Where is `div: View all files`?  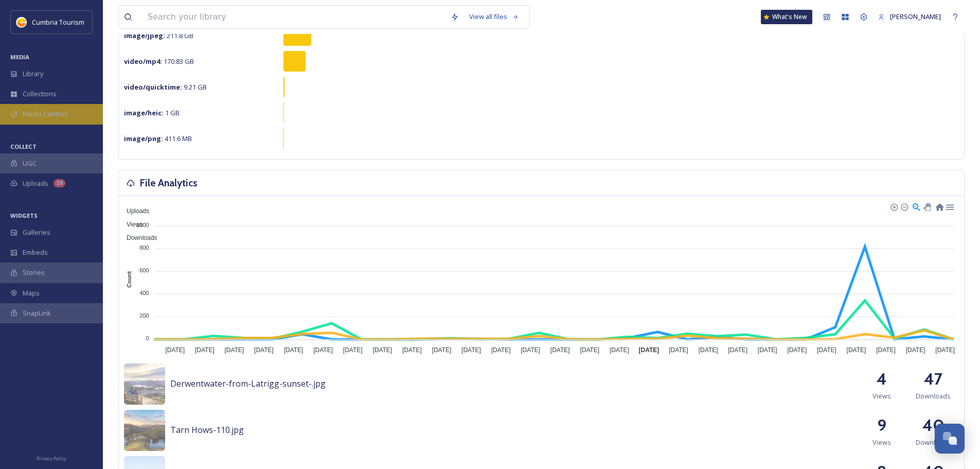 div: View all files is located at coordinates (494, 17).